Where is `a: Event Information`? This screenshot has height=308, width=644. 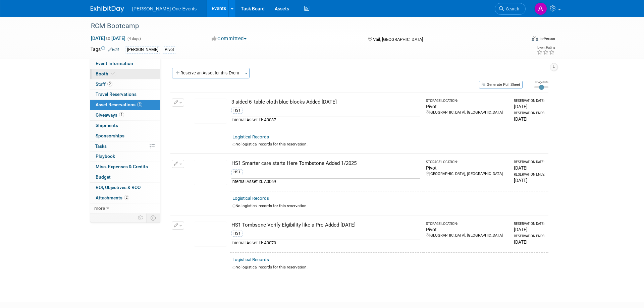 a: Event Information is located at coordinates (125, 64).